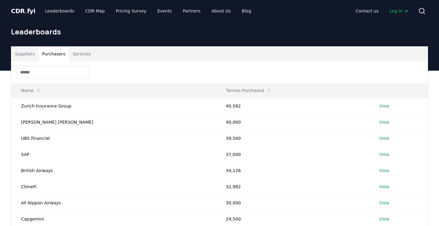 This screenshot has width=439, height=226. I want to click on a: Contact us, so click(367, 11).